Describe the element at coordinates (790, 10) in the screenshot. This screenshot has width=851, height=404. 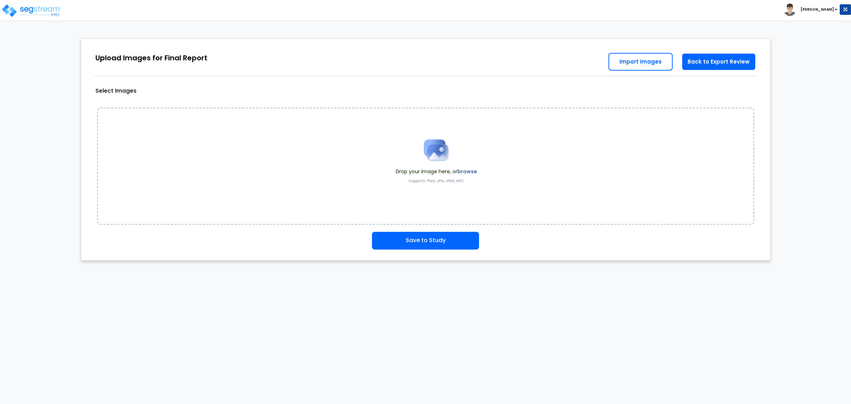
I see `img: avatar.png` at that location.